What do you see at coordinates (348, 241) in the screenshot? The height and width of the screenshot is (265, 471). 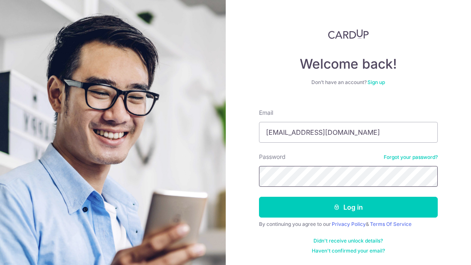 I see `a: Didn't receive unlock details?` at bounding box center [348, 241].